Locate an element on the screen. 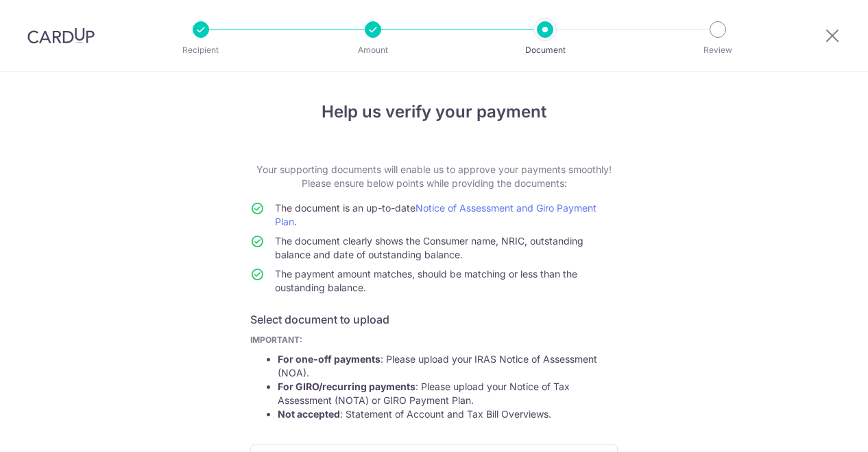  h4: Help us verify your payment is located at coordinates (434, 112).